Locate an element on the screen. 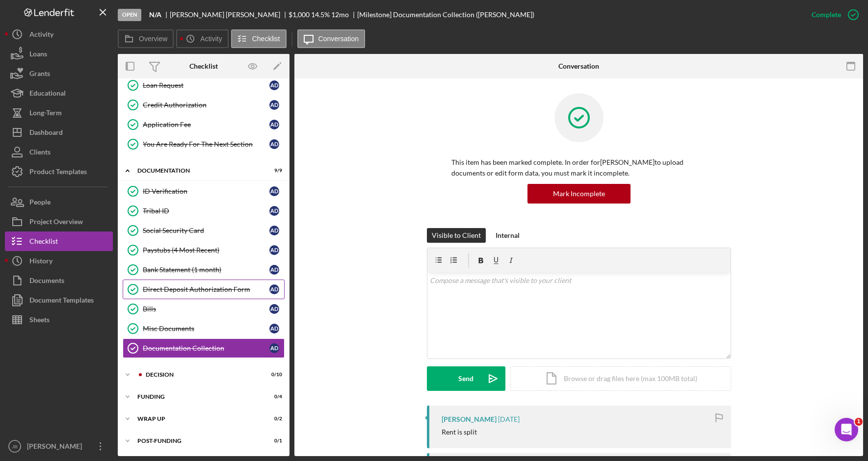  span: $1,000 is located at coordinates (299, 15).